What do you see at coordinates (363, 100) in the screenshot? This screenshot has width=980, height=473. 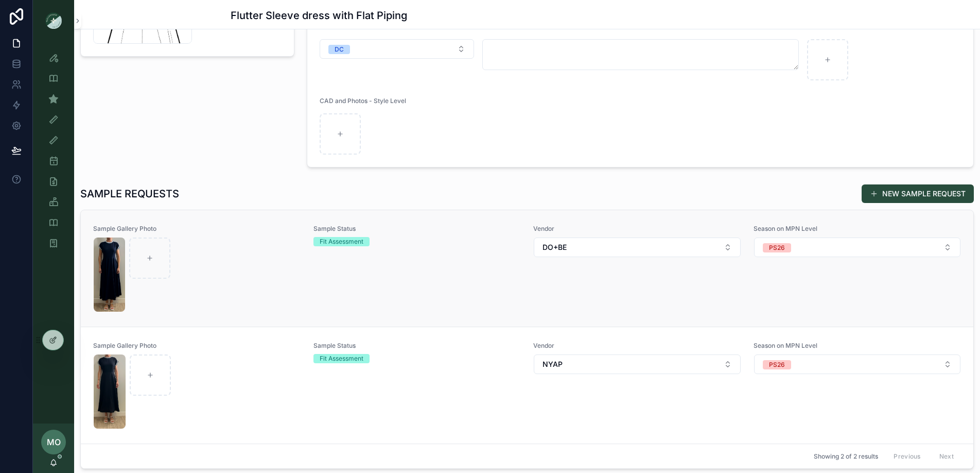 I see `span: CAD and Photos - Style Level` at bounding box center [363, 100].